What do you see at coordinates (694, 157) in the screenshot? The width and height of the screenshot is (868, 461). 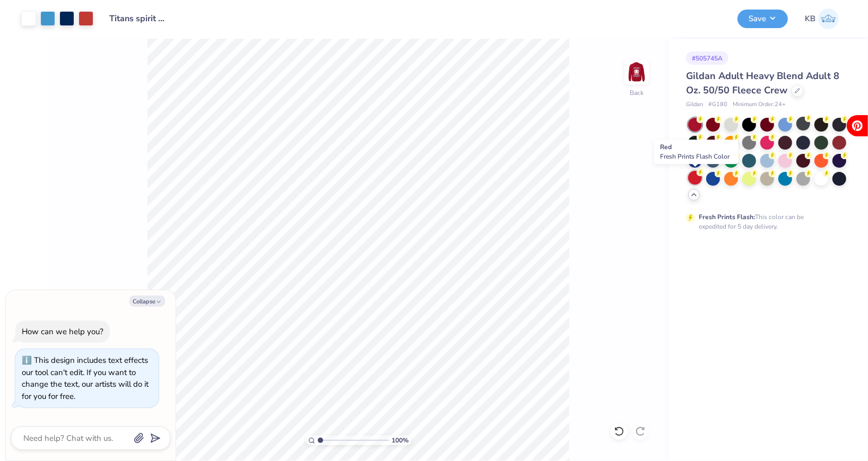 I see `span: Fresh Prints Flash Color` at bounding box center [694, 157].